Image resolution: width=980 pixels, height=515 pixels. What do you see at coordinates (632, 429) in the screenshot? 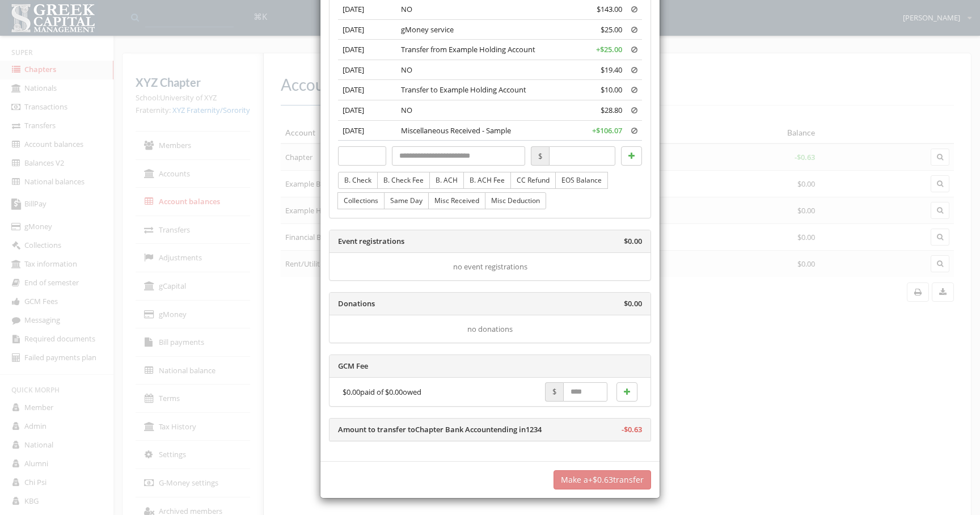
I see `span: - $0.63` at bounding box center [632, 429].